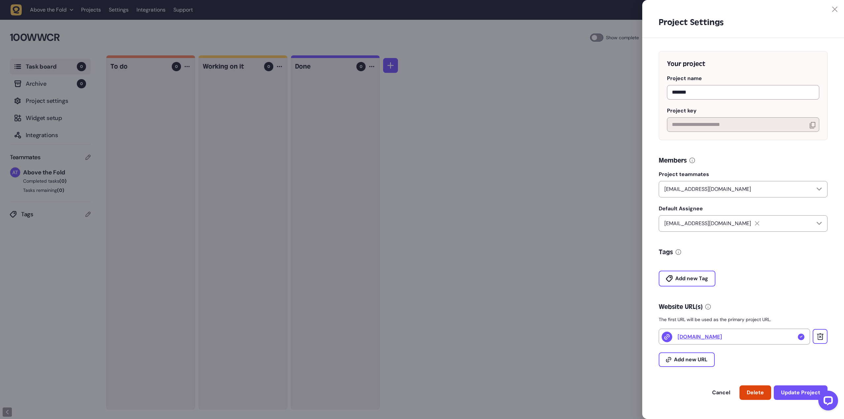 The height and width of the screenshot is (419, 844). I want to click on button: Cancel, so click(723, 393).